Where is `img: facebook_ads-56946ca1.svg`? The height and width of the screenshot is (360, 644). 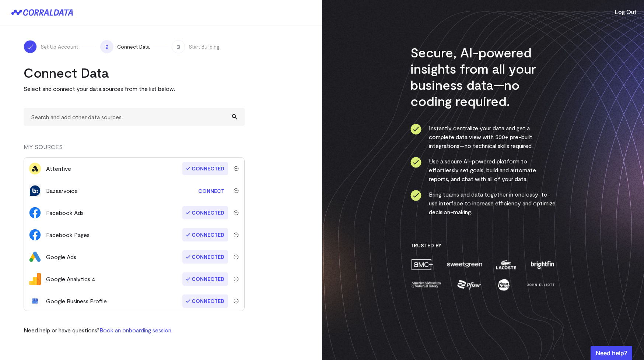
img: facebook_ads-56946ca1.svg is located at coordinates (35, 213).